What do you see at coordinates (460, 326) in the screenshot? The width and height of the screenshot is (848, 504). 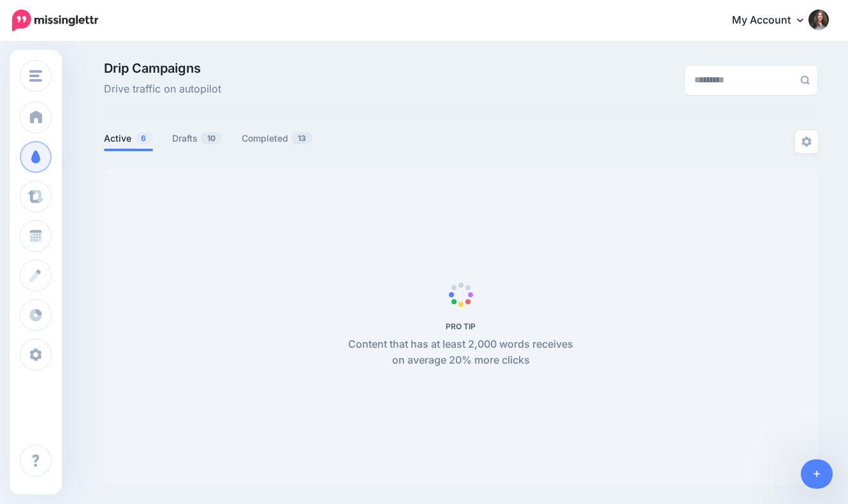 I see `h5: PRO TIP` at bounding box center [460, 326].